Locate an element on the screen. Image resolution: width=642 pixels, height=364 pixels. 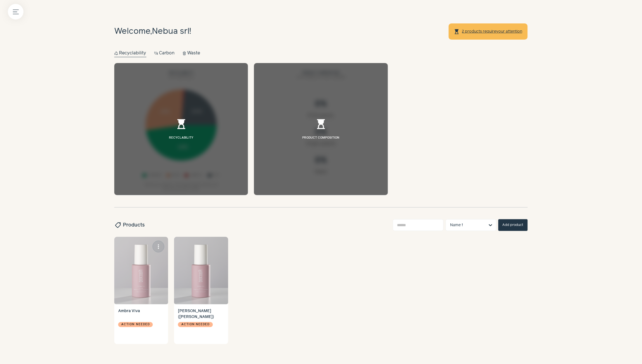
img: Ambra Viva (campione) is located at coordinates (201, 271).